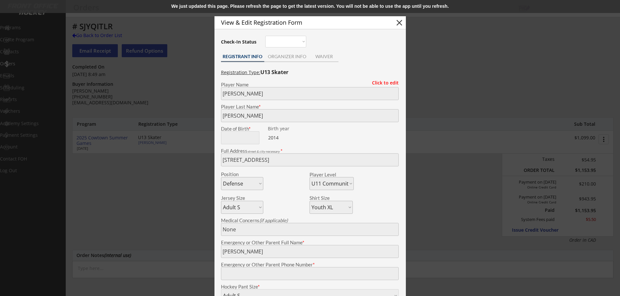 Image resolution: width=620 pixels, height=296 pixels. Describe the element at coordinates (288, 138) in the screenshot. I see `div: 2014` at that location.